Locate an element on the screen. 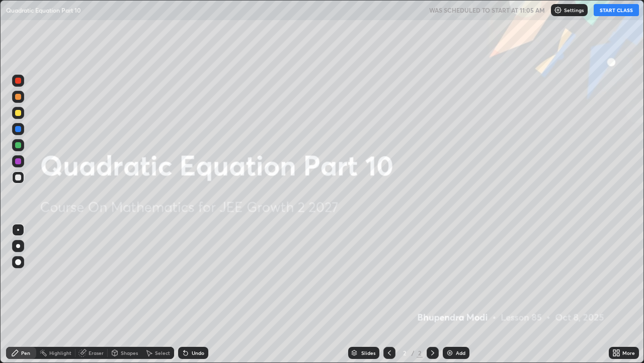  button: START CLASS is located at coordinates (616, 10).